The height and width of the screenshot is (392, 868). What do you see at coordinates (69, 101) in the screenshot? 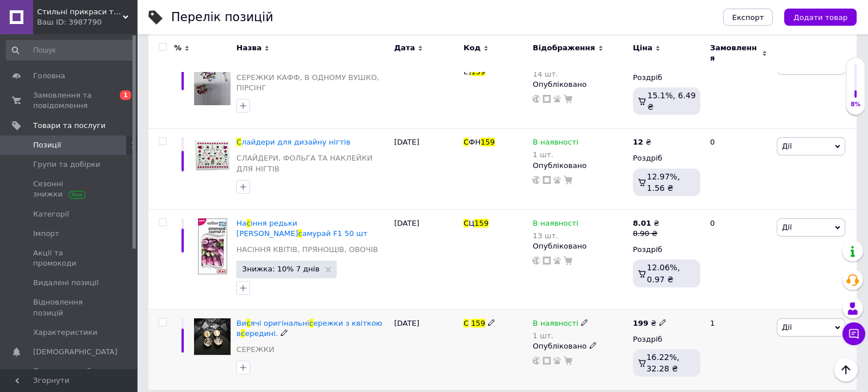
I see `span: Замовлення та повідомлення` at bounding box center [69, 101].